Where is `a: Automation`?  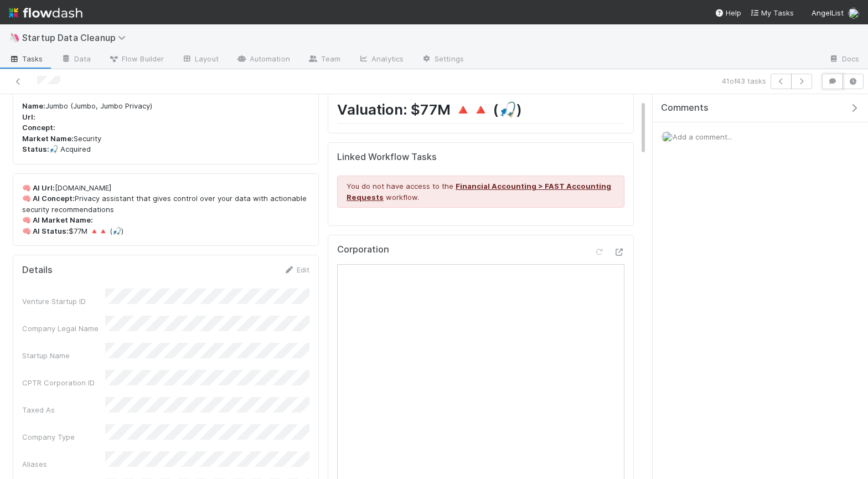 a: Automation is located at coordinates (263, 60).